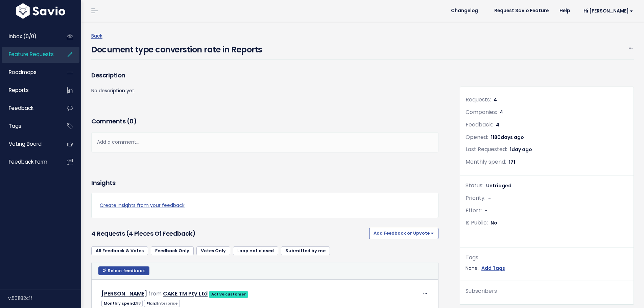 The width and height of the screenshot is (644, 308). Describe the element at coordinates (474, 185) in the screenshot. I see `span: Status:` at that location.